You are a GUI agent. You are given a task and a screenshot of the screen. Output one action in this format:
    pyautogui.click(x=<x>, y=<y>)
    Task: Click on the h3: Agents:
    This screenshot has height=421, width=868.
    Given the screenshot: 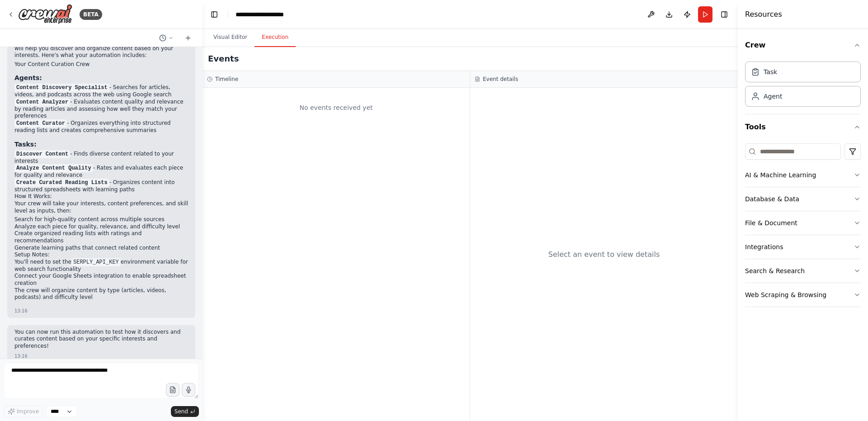 What is the action you would take?
    pyautogui.click(x=101, y=78)
    